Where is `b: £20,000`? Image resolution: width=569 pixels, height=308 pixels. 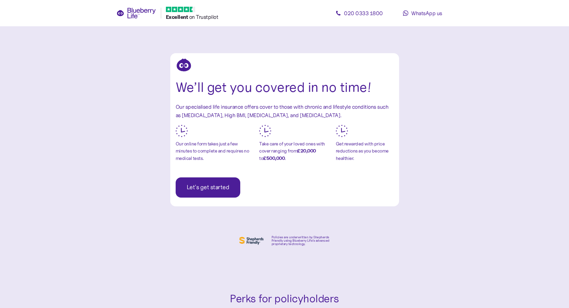
b: £20,000 is located at coordinates (306, 151).